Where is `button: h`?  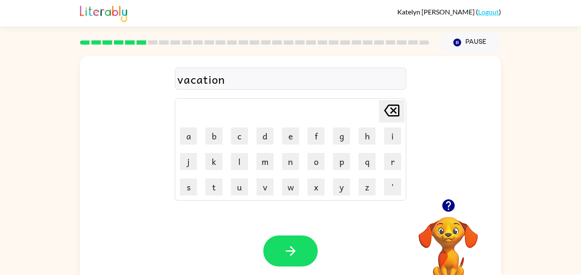 button: h is located at coordinates (367, 136).